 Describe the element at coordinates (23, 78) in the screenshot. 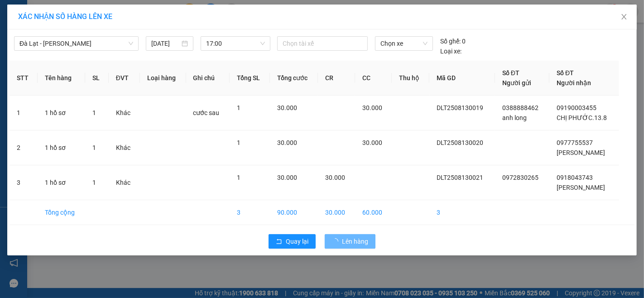

I see `th: STT` at that location.